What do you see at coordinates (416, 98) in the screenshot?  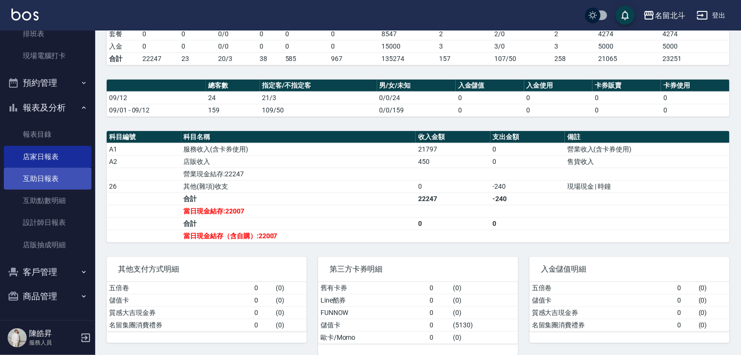 I see `td: 0/0/24` at bounding box center [416, 98].